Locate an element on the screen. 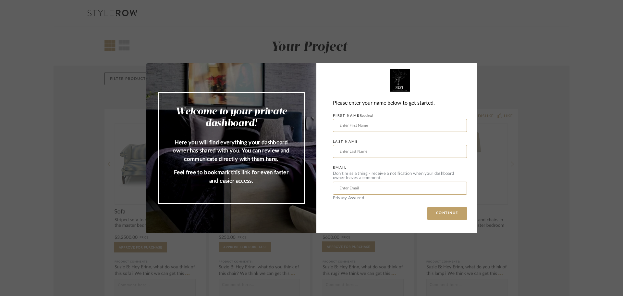 This screenshot has width=623, height=296. label: FIRST NAME is located at coordinates (353, 116).